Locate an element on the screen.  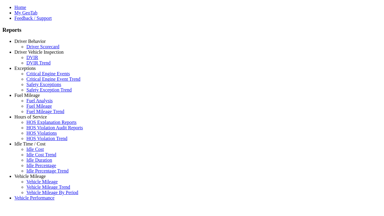
a: Critical Engine Events is located at coordinates (48, 74).